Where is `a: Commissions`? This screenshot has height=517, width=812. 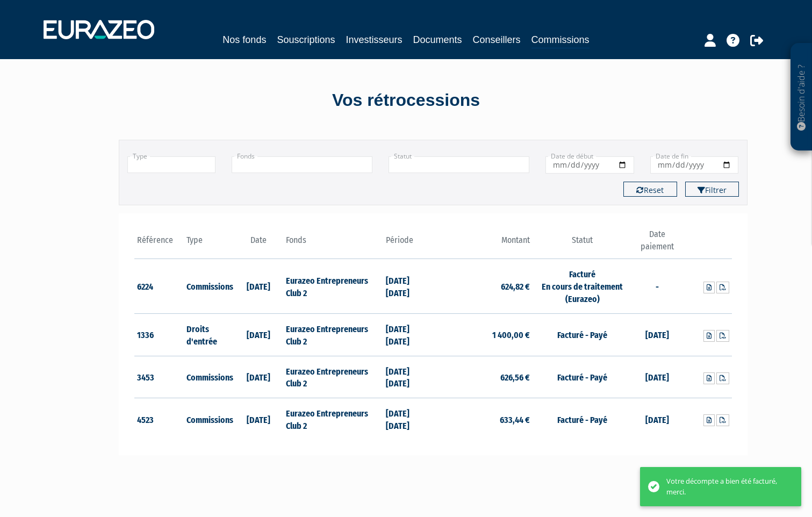 a: Commissions is located at coordinates (560, 40).